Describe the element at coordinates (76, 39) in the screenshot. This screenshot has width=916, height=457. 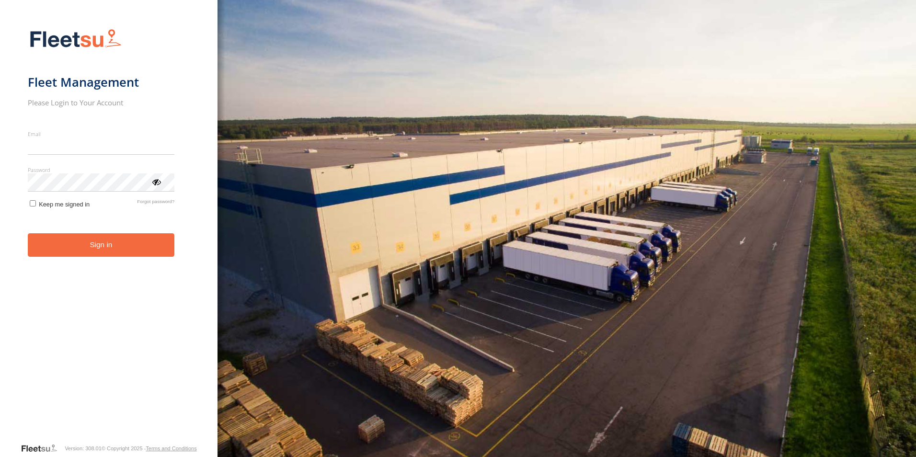
I see `img: Fleetsu` at that location.